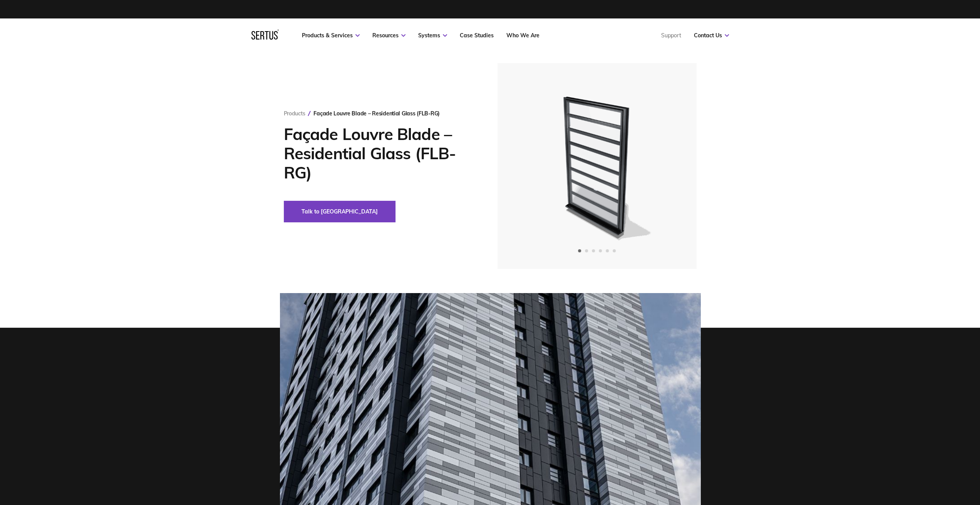 The height and width of the screenshot is (505, 980). Describe the element at coordinates (389, 35) in the screenshot. I see `a: Resources` at that location.